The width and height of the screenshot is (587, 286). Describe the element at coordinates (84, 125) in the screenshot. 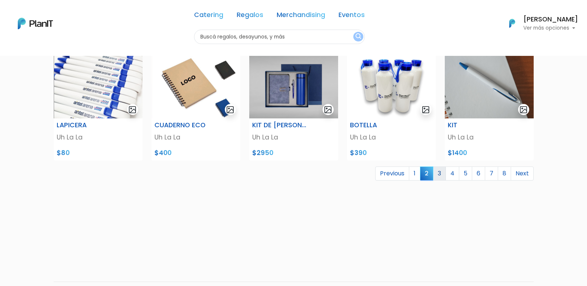

I see `h6: LAPICERA` at that location.